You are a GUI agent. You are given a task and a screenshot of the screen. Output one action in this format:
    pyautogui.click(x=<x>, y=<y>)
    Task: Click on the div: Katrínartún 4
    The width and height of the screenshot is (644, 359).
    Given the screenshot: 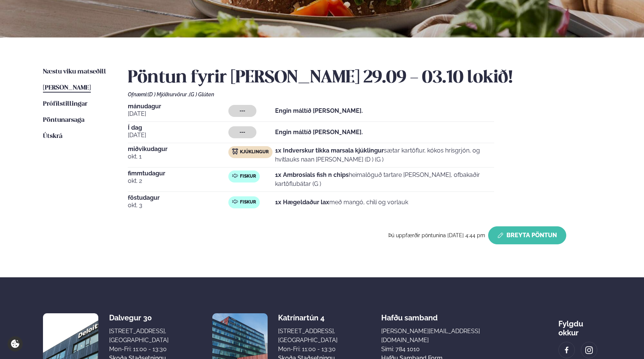 What is the action you would take?
    pyautogui.click(x=307, y=318)
    